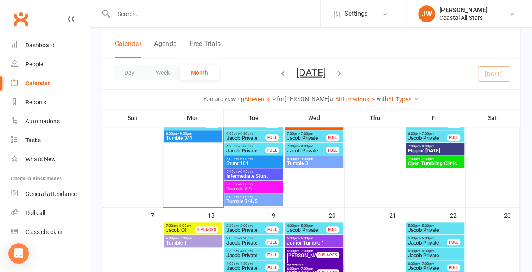 The width and height of the screenshot is (532, 272). Describe the element at coordinates (246, 239) in the screenshot. I see `span: 3:00pm` at that location.